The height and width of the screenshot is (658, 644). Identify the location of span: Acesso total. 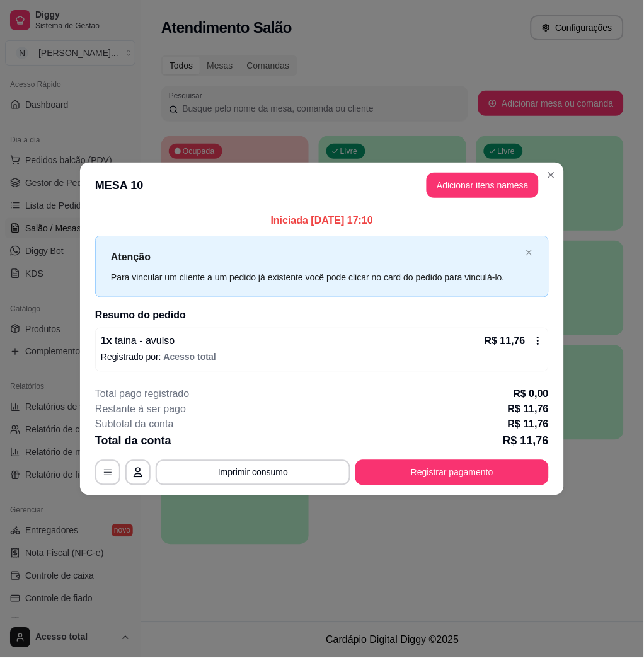
(190, 357).